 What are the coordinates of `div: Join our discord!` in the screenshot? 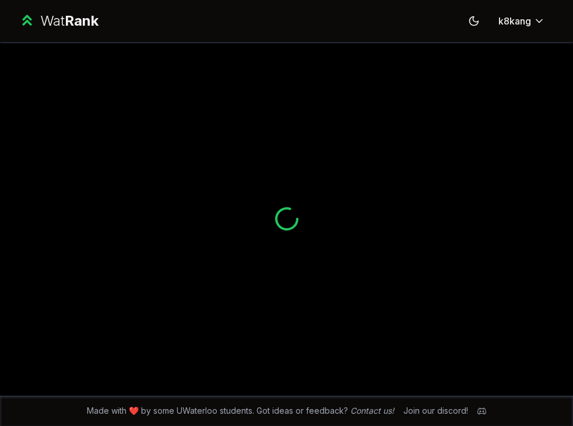 It's located at (436, 411).